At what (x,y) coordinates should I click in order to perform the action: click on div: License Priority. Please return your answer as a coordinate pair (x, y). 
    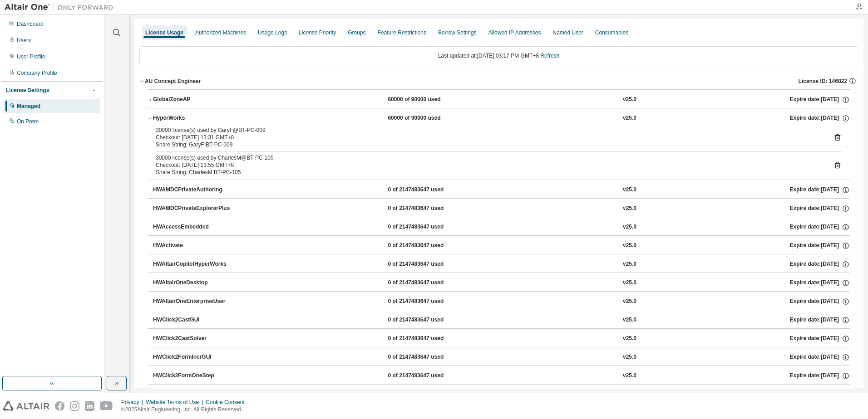
    Looking at the image, I should click on (317, 33).